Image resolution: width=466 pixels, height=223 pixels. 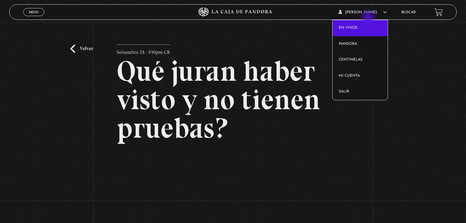 I want to click on a: Pandora, so click(x=360, y=44).